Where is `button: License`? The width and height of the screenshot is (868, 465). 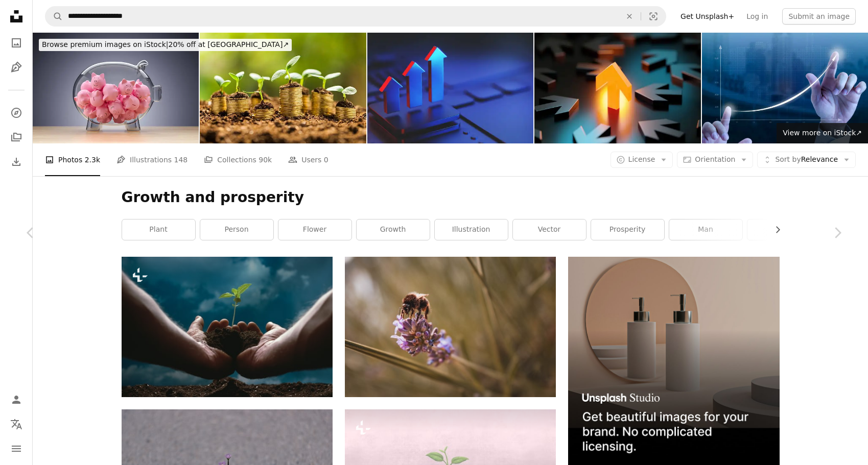
button: License is located at coordinates (642, 160).